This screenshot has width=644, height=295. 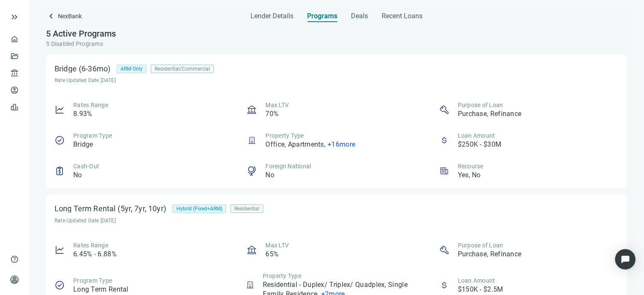 What do you see at coordinates (70, 16) in the screenshot?
I see `span: NexBank` at bounding box center [70, 16].